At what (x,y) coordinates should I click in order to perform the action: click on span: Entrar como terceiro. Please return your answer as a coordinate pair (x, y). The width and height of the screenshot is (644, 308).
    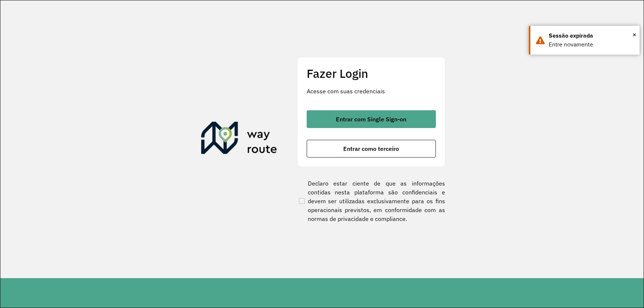
    Looking at the image, I should click on (371, 149).